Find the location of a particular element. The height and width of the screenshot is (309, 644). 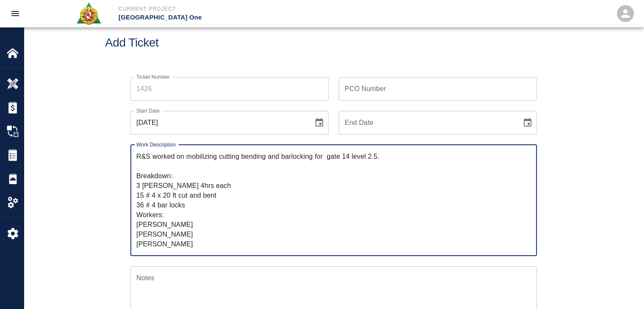

button: Choose date, selected date is Oct 7, 2025 is located at coordinates (320, 123).